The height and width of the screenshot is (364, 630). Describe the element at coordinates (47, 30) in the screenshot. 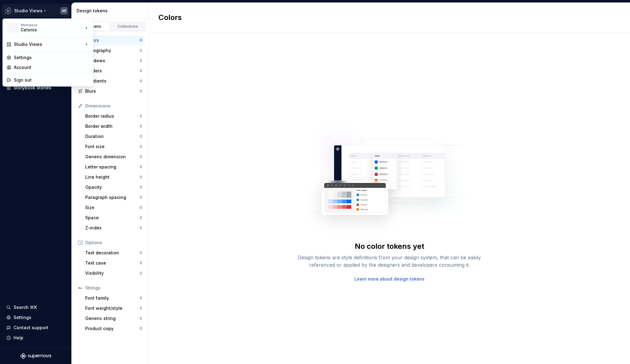

I see `div: Celonis` at that location.